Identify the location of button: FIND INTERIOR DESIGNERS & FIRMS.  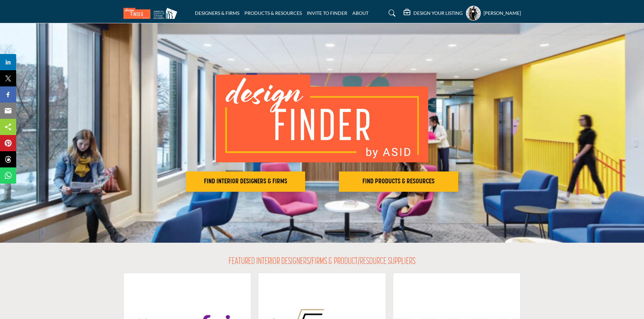
(246, 181).